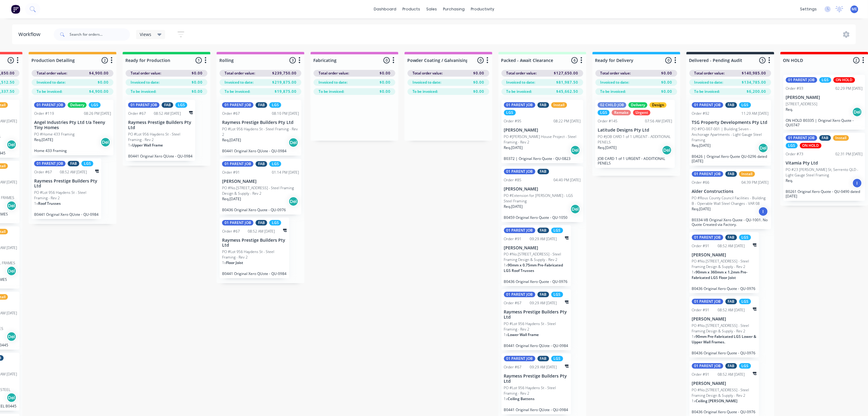 The image size is (868, 416). Describe the element at coordinates (757, 91) in the screenshot. I see `span: $6,200.00` at that location.